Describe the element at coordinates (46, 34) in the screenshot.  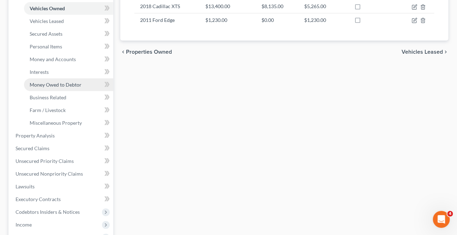
I see `span: Secured Assets` at that location.